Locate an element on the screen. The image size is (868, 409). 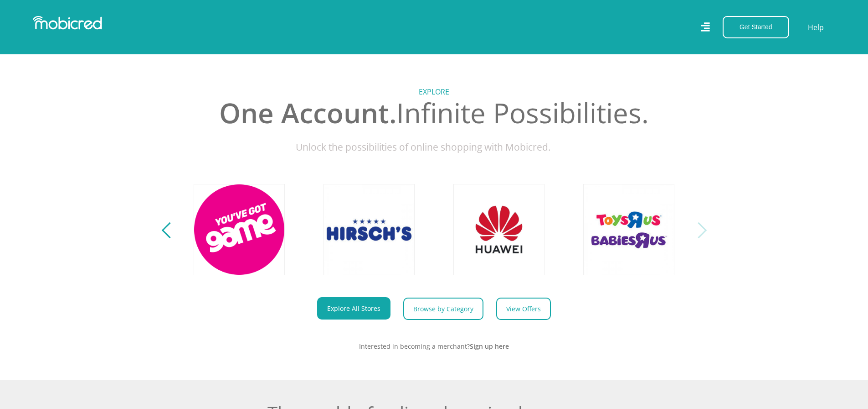
p: Unlock the possibilities of online shopping with Mobicred. is located at coordinates (435, 147).